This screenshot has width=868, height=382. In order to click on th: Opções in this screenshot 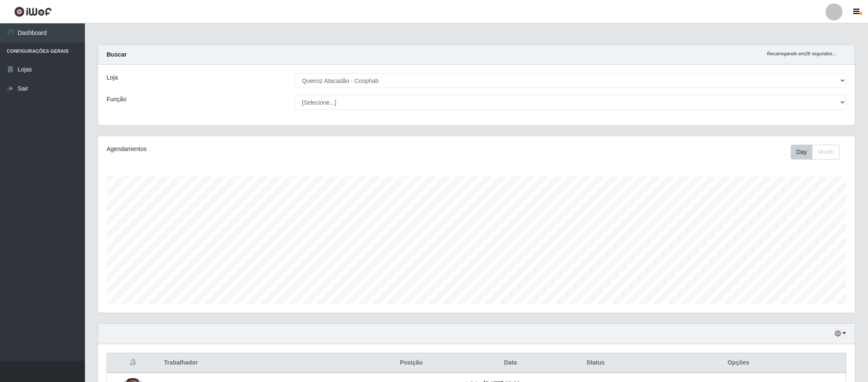, I will do `click(739, 362)`.